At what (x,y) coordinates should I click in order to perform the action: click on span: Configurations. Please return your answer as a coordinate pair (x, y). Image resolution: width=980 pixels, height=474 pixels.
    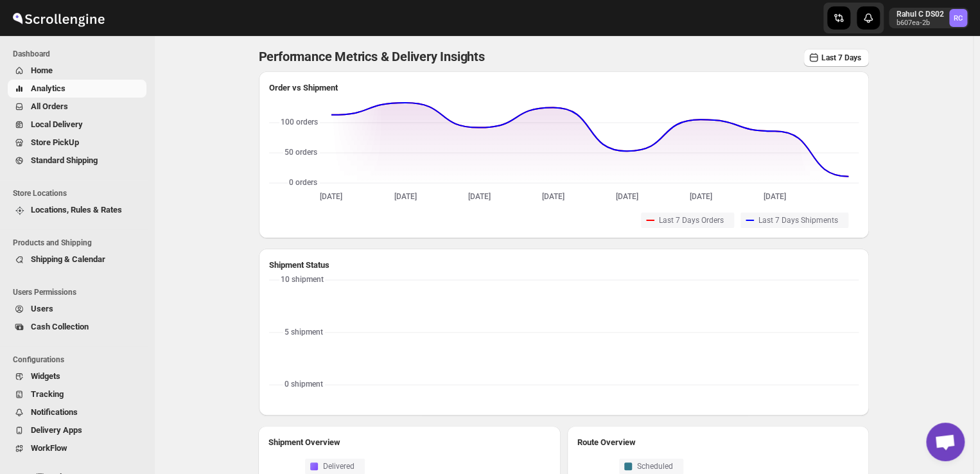
    Looking at the image, I should click on (81, 359).